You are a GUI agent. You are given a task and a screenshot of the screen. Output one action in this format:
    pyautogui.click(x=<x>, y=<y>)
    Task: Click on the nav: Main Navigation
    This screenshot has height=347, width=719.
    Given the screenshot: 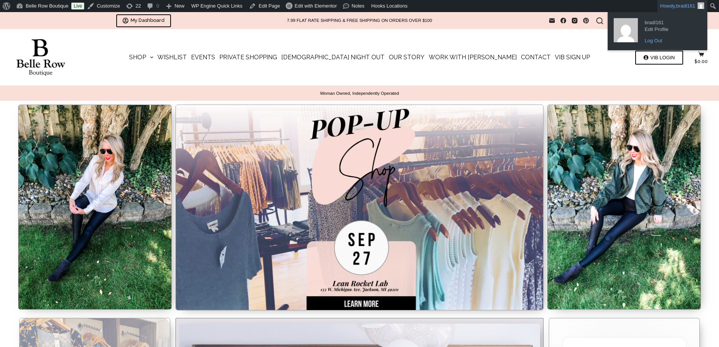 What is the action you would take?
    pyautogui.click(x=359, y=57)
    